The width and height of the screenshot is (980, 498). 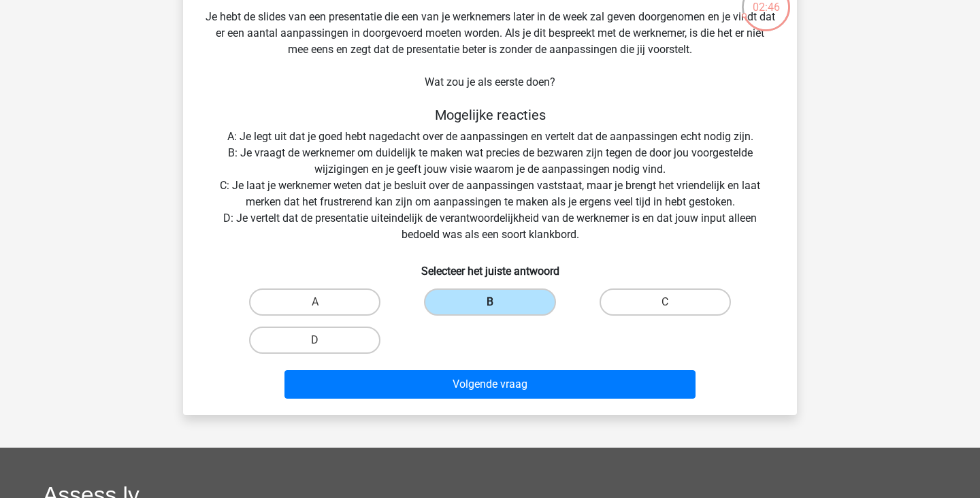 What do you see at coordinates (490, 115) in the screenshot?
I see `h5: Mogelijke reacties` at bounding box center [490, 115].